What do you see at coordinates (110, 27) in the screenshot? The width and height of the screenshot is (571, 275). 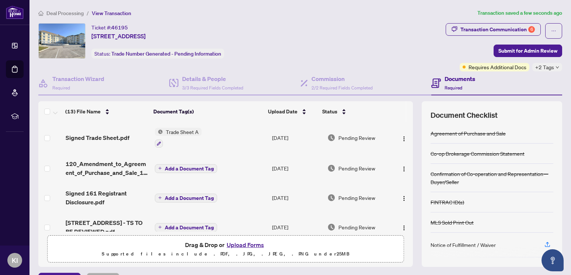 I see `div: Ticket #:` at bounding box center [110, 27].